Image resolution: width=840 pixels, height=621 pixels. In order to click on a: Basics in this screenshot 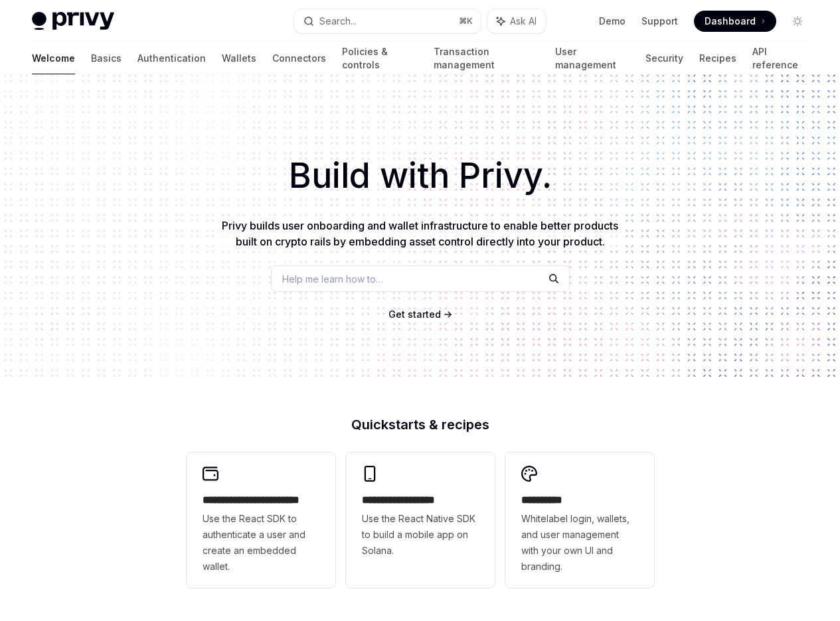, I will do `click(106, 58)`.